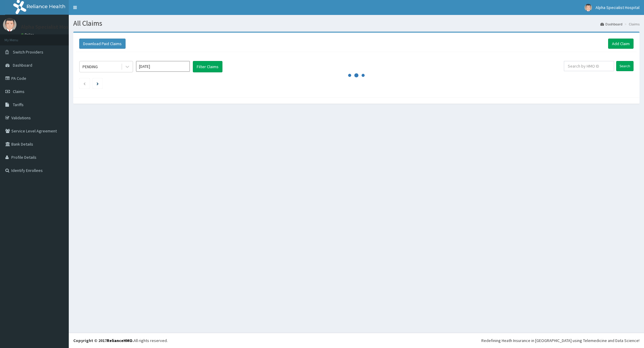 This screenshot has width=644, height=348. I want to click on strong: Copyright © 2017 ., so click(103, 340).